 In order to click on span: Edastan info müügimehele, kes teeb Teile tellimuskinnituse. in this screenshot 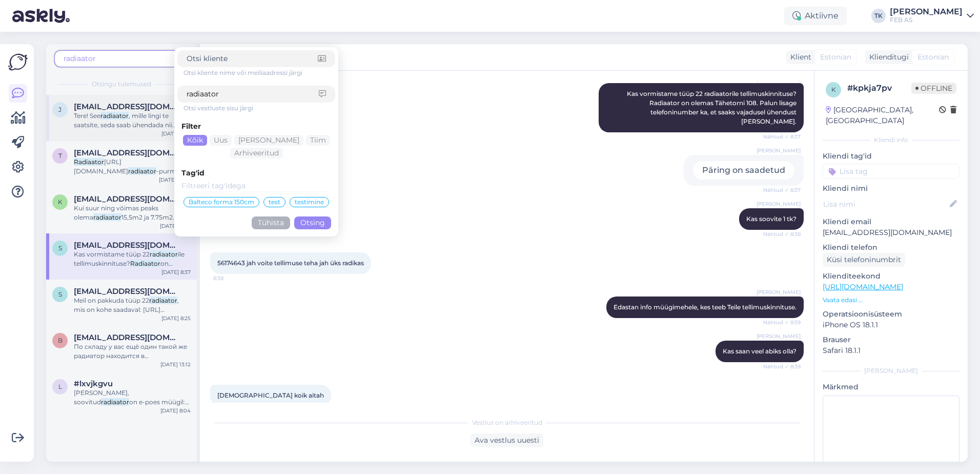, I will do `click(704, 306)`.